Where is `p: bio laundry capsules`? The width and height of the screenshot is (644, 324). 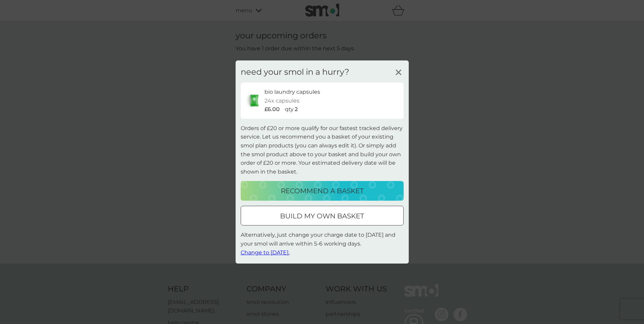
p: bio laundry capsules is located at coordinates (292, 92).